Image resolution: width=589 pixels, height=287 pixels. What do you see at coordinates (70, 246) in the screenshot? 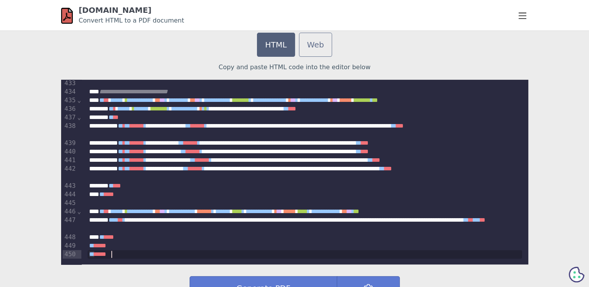
I see `div: 449` at bounding box center [70, 246].